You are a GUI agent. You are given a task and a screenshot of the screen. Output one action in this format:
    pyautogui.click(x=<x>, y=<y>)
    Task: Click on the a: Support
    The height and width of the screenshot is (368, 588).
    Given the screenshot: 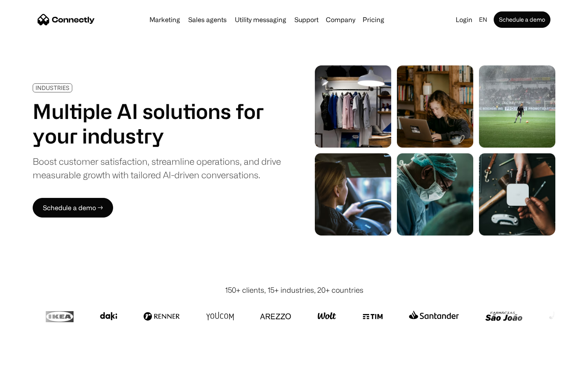 What is the action you would take?
    pyautogui.click(x=306, y=20)
    